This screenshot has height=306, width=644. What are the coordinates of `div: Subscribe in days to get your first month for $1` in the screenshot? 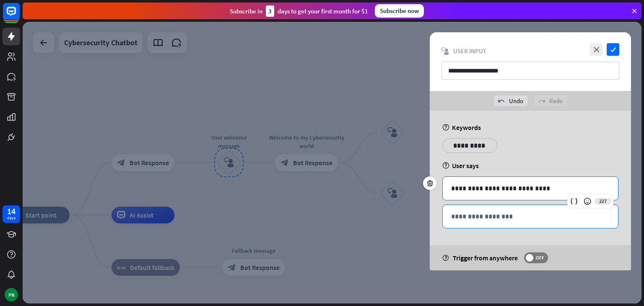 It's located at (299, 11).